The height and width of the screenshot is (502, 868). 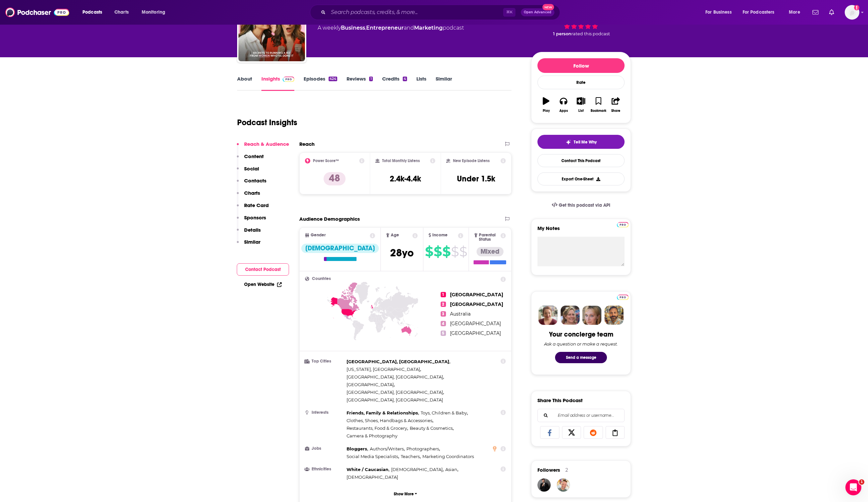 I want to click on a: Contact This Podcast, so click(x=581, y=160).